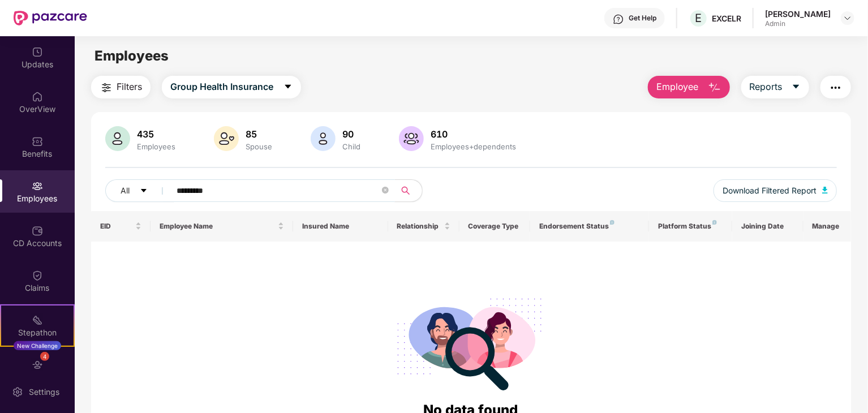  Describe the element at coordinates (688, 87) in the screenshot. I see `button: Employee` at that location.